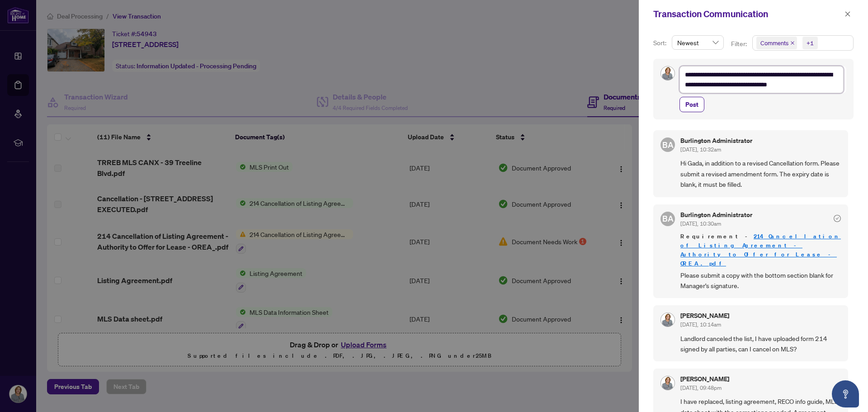 The width and height of the screenshot is (868, 412). I want to click on span: Post, so click(691, 104).